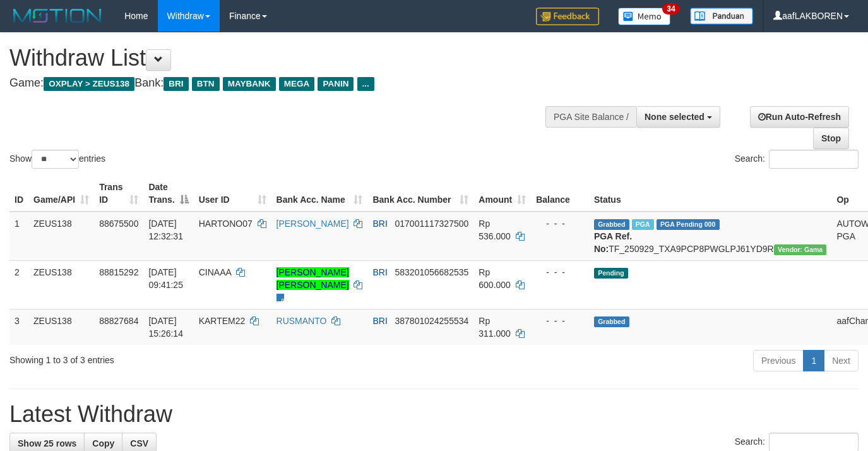 The width and height of the screenshot is (868, 451). I want to click on th: Game/API: activate to sort column ascending, so click(61, 194).